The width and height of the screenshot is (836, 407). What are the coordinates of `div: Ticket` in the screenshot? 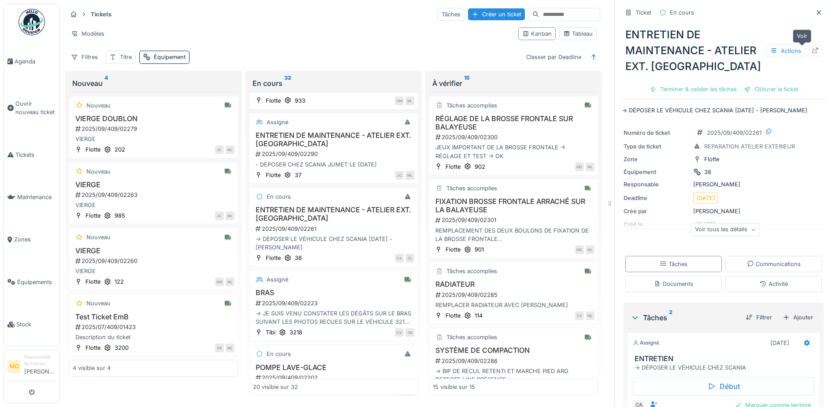 It's located at (643, 12).